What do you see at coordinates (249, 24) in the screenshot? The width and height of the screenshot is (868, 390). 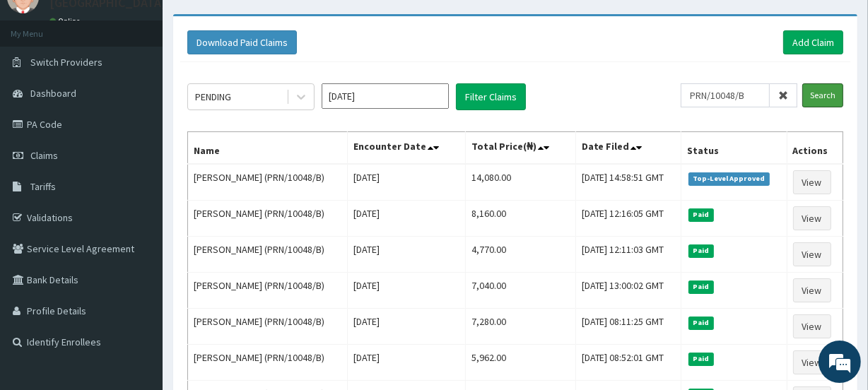 I see `div: Minimize live chat window` at bounding box center [249, 24].